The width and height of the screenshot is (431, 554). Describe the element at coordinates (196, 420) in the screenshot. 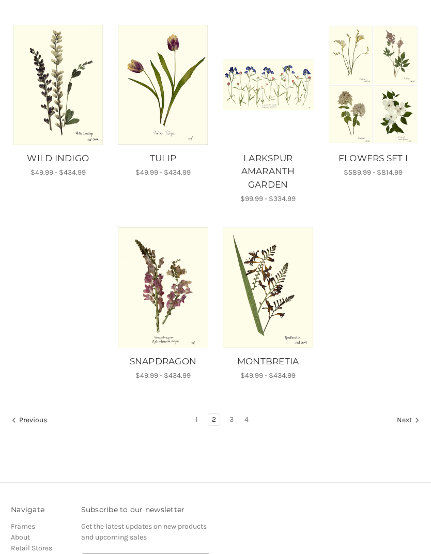

I see `a: Page 1 of 4` at that location.